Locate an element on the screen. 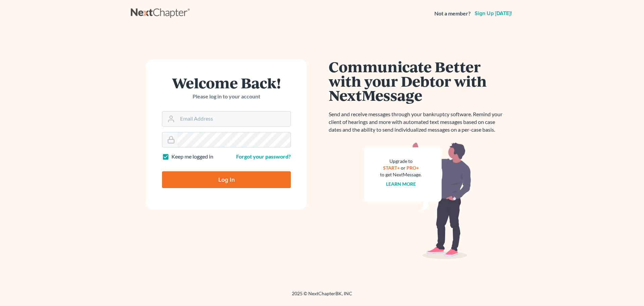 This screenshot has width=644, height=306. div: to get NextMessage. is located at coordinates (401, 175).